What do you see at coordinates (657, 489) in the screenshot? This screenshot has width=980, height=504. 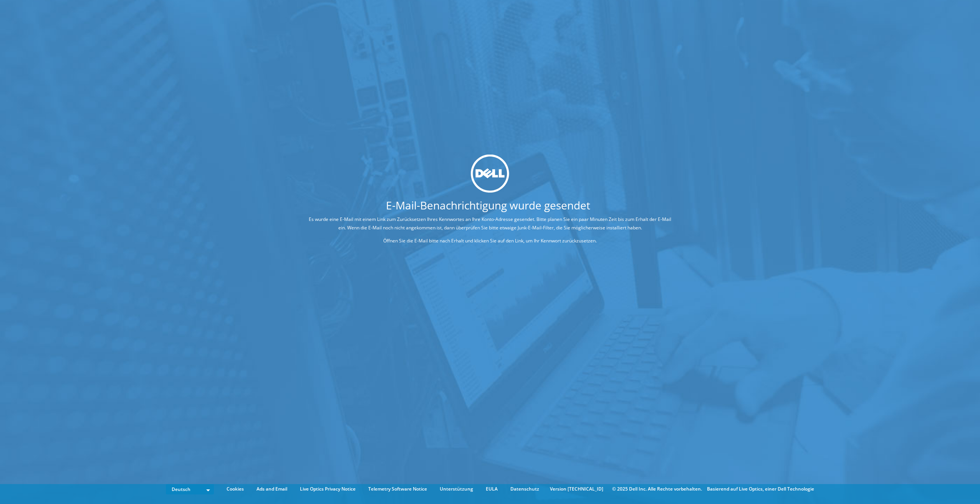 I see `li: © 2025 Dell Inc. Alle Rechte vorbehalten.` at bounding box center [657, 489].